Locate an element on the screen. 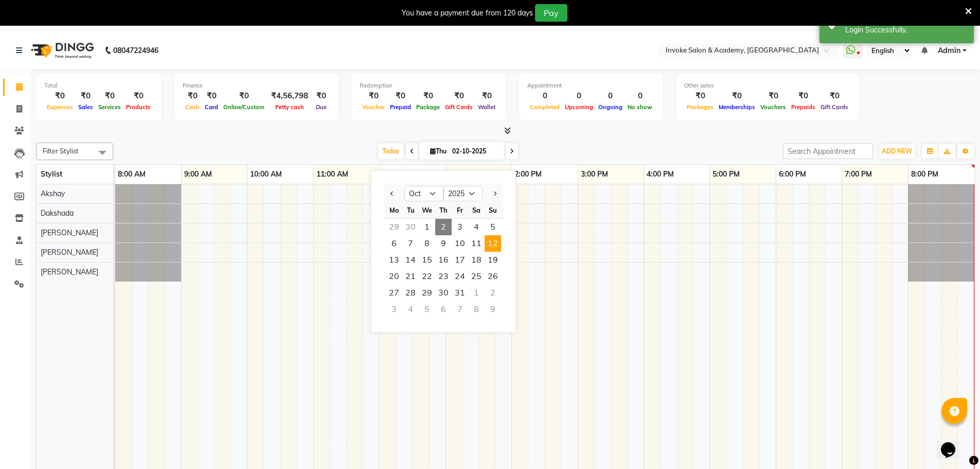 The height and width of the screenshot is (469, 980). span: Due is located at coordinates (321, 107).